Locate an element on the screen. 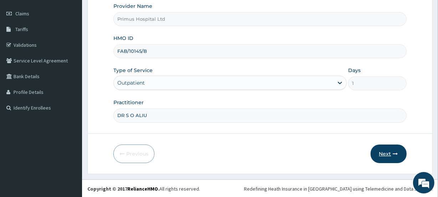  strong: Copyright © 2017 . is located at coordinates (123, 189).